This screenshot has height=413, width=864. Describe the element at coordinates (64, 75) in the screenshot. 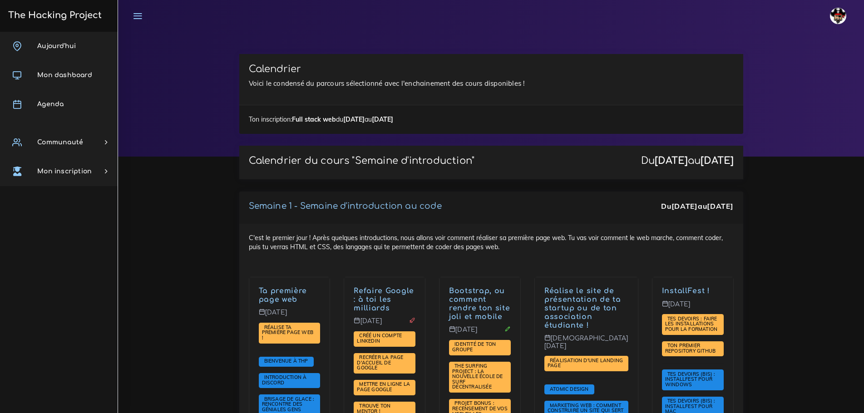

I see `span: Mon dashboard` at that location.